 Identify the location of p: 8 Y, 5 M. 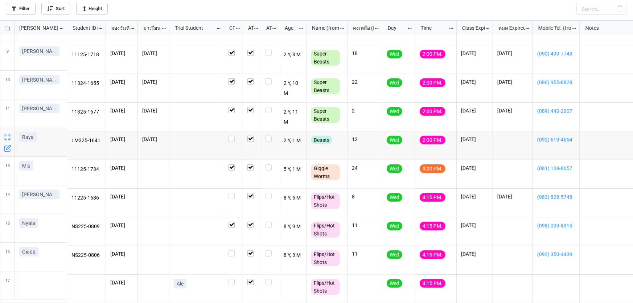
(293, 198).